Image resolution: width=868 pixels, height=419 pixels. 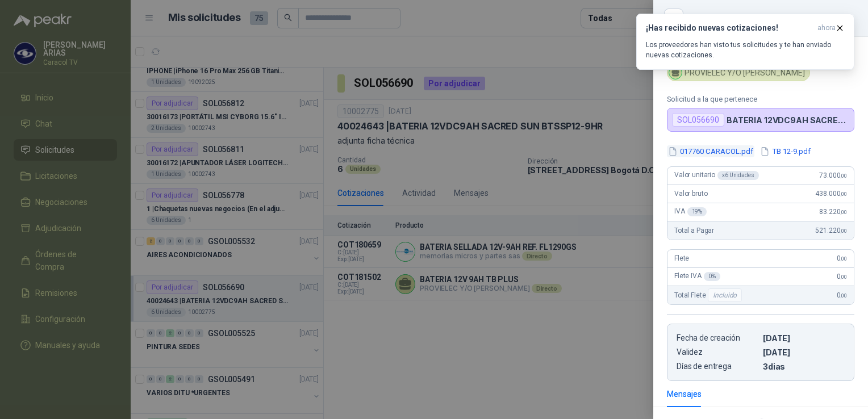 I want to click on div: Incluido, so click(x=725, y=295).